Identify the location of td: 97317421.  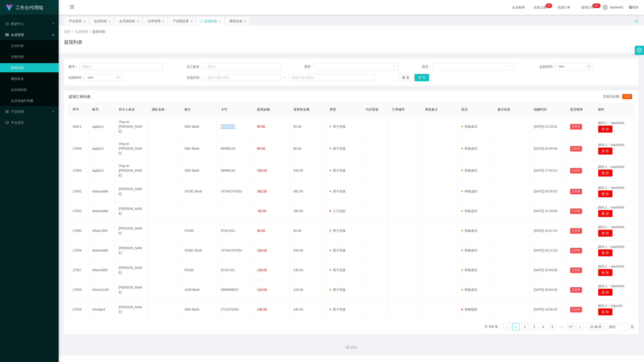
(235, 270).